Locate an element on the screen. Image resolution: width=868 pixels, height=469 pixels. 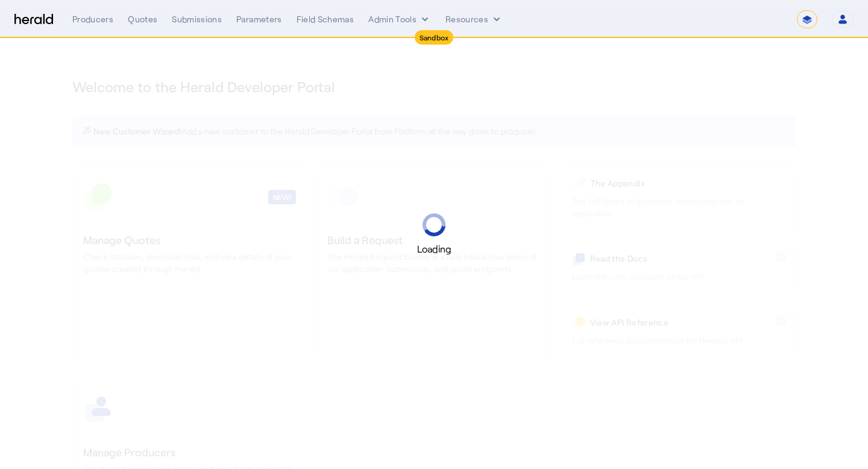
div: Quotes is located at coordinates (142, 19).